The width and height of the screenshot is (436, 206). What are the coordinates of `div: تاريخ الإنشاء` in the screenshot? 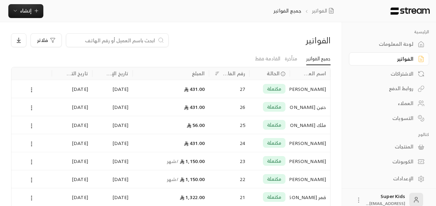 It's located at (117, 73).